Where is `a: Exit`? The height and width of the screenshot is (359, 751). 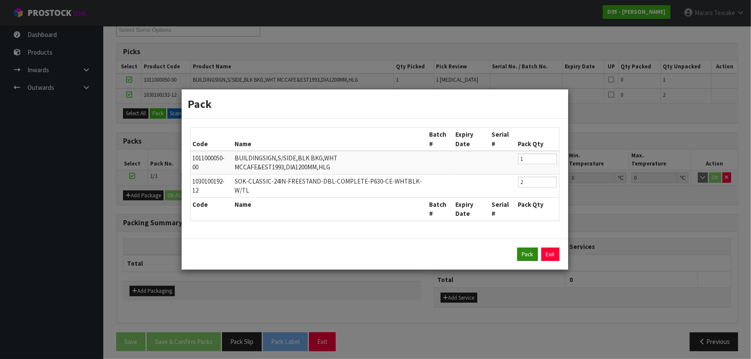 a: Exit is located at coordinates (550, 255).